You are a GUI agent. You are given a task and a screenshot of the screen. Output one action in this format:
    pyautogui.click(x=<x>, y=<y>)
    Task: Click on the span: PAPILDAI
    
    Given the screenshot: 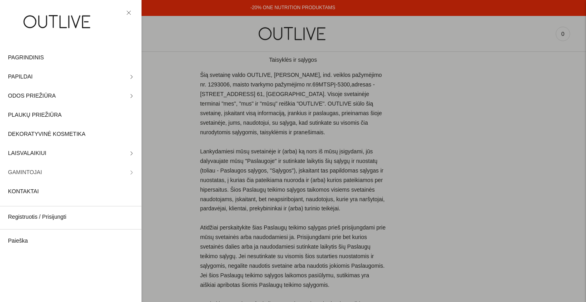 What is the action you would take?
    pyautogui.click(x=20, y=77)
    